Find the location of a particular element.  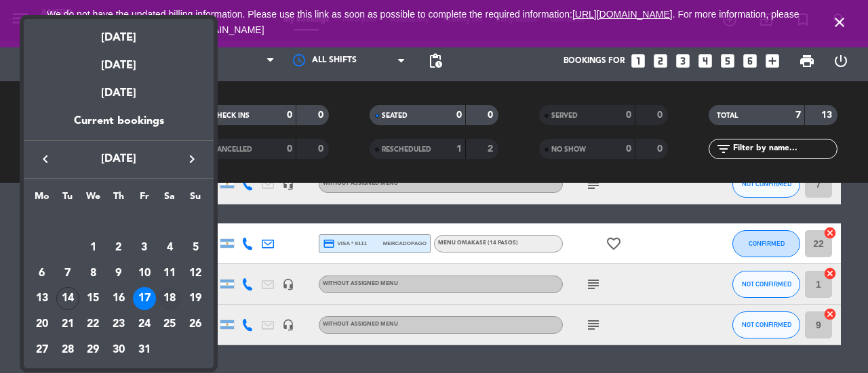

td: October 4, 2025 is located at coordinates (170, 248).